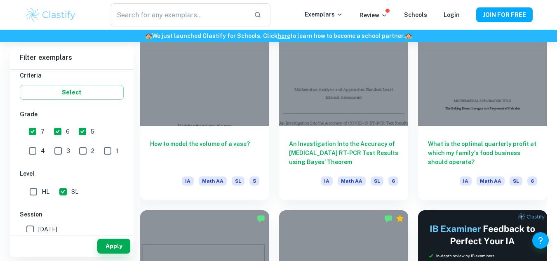  I want to click on input: Search for any exemplars..., so click(179, 15).